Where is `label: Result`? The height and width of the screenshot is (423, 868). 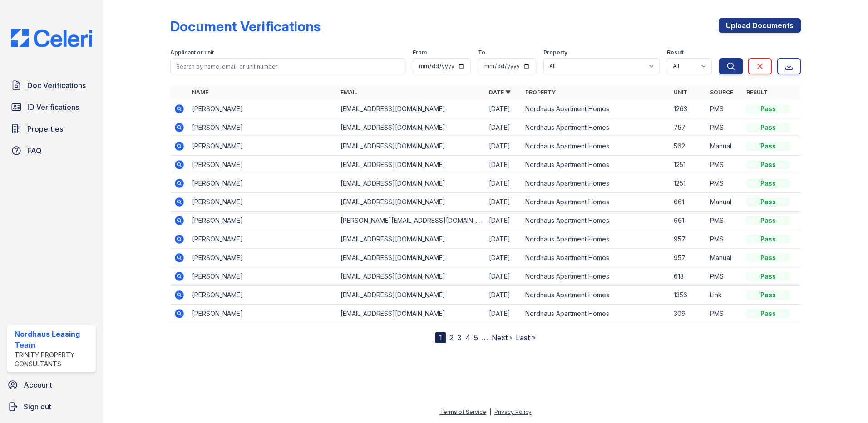
label: Result is located at coordinates (675, 53).